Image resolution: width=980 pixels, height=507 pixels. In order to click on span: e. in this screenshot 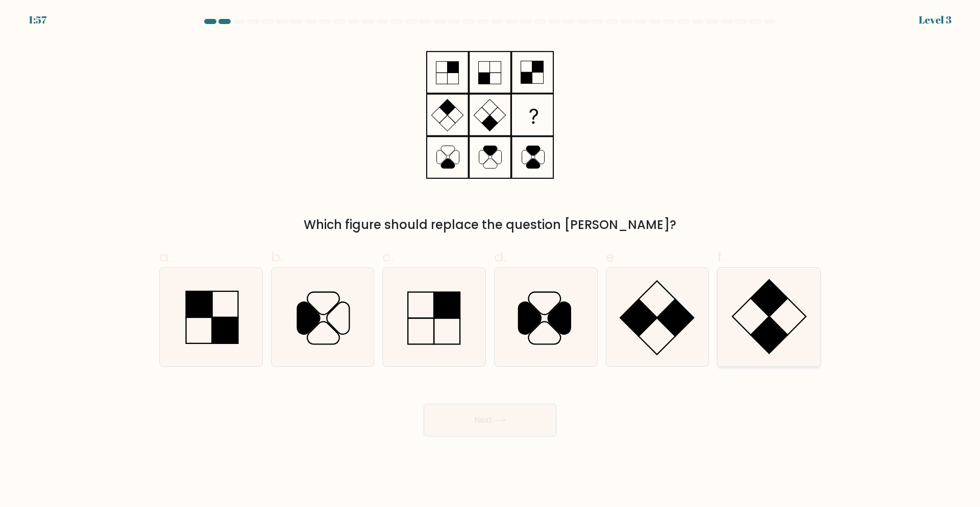, I will do `click(611, 257)`.